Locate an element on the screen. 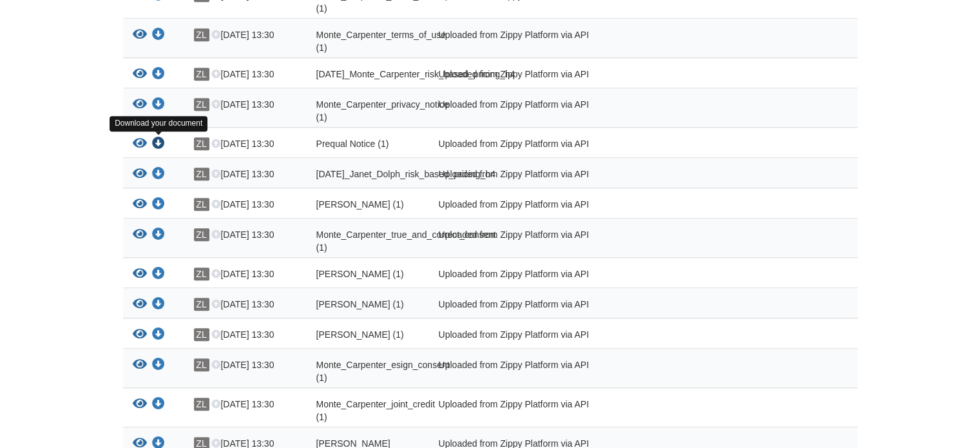  a: Download 08-08-2025_Monte_Carpenter_risk_based_pricing_h4 is located at coordinates (158, 74).